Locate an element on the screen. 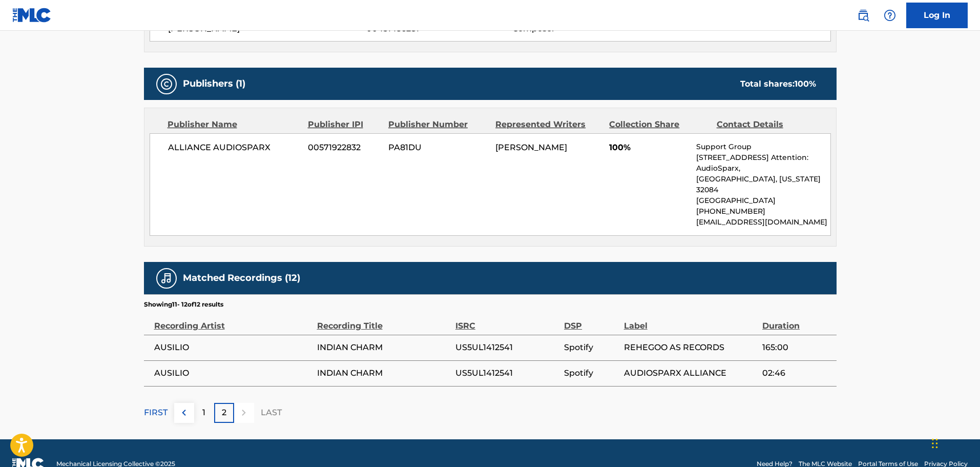 This screenshot has width=980, height=467. div: Recording Artist is located at coordinates (233, 320).